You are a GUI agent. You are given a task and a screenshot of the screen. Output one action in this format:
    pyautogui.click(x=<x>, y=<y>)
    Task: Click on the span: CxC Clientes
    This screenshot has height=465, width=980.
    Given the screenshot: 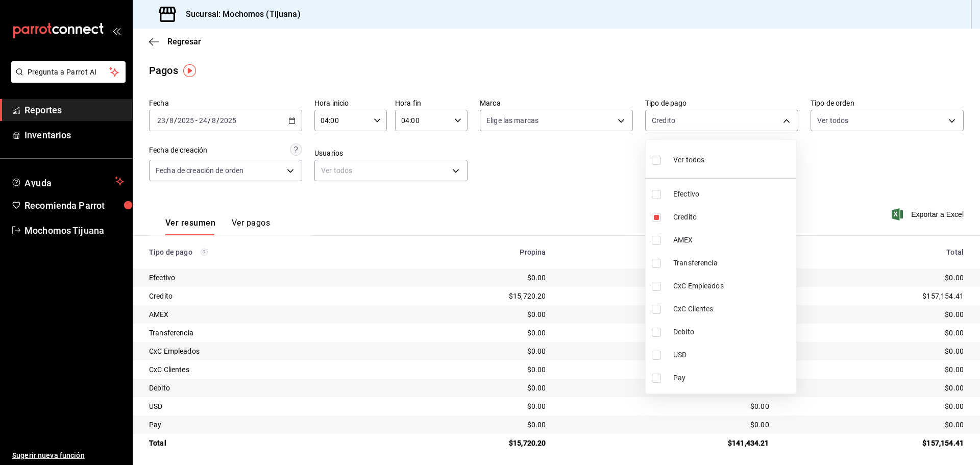 What is the action you would take?
    pyautogui.click(x=733, y=309)
    